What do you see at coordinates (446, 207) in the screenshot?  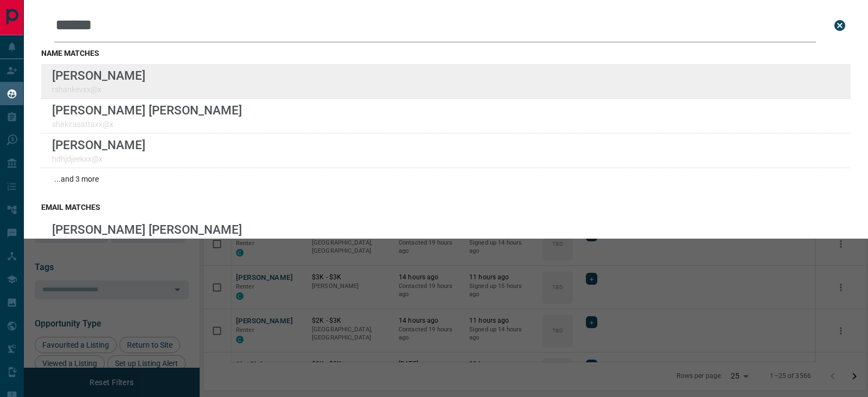 I see `h3: email matches` at bounding box center [446, 207].